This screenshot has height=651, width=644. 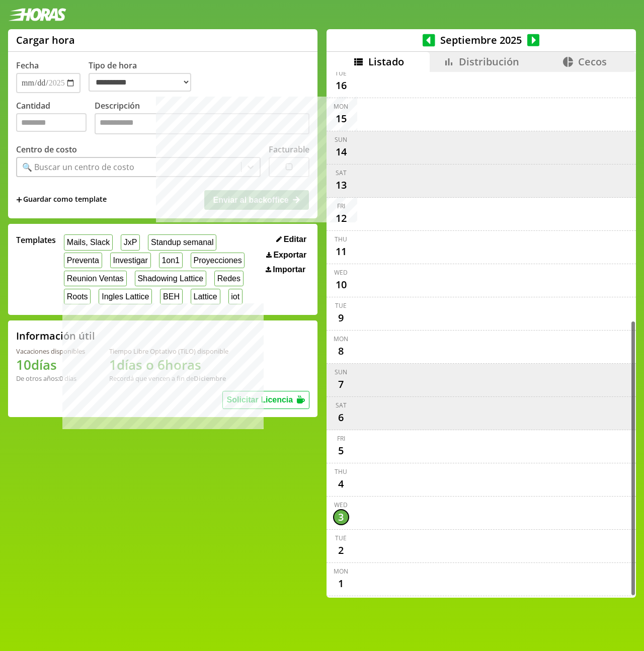 What do you see at coordinates (38, 15) in the screenshot?
I see `img: logotipo` at bounding box center [38, 15].